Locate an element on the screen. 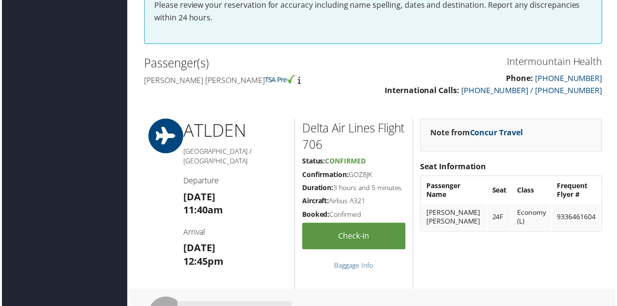 This screenshot has width=617, height=306. th: Class is located at coordinates (533, 191).